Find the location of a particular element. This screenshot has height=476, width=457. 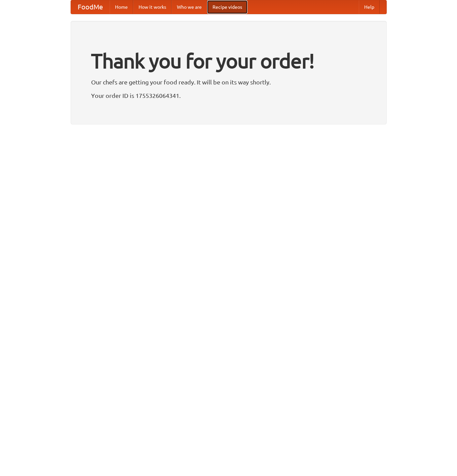

a: FoodMe is located at coordinates (90, 7).